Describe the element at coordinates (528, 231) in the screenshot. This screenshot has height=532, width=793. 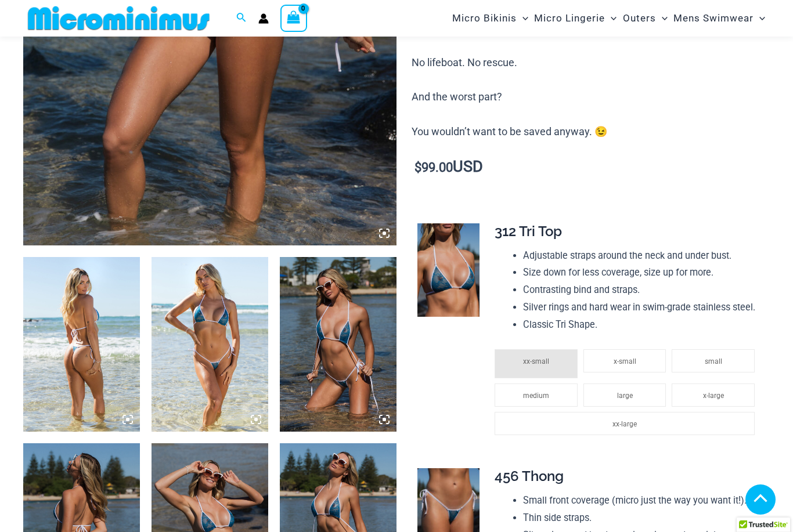
I see `span: 312 Tri Top` at that location.